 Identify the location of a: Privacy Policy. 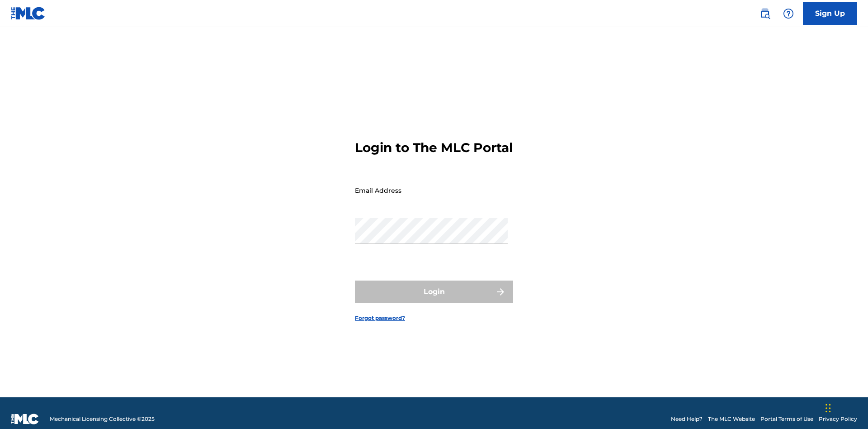
(837, 419).